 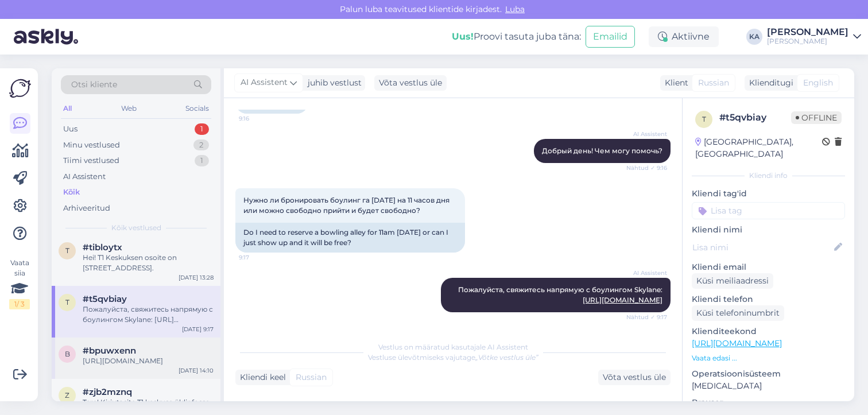 I want to click on div: Kõik, so click(x=71, y=192).